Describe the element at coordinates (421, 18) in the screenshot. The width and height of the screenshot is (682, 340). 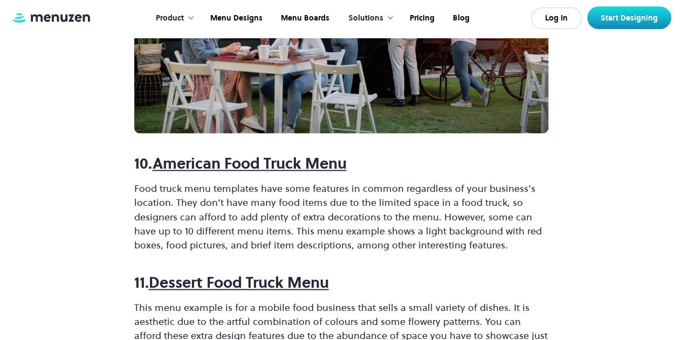
I see `a: Pricing` at that location.